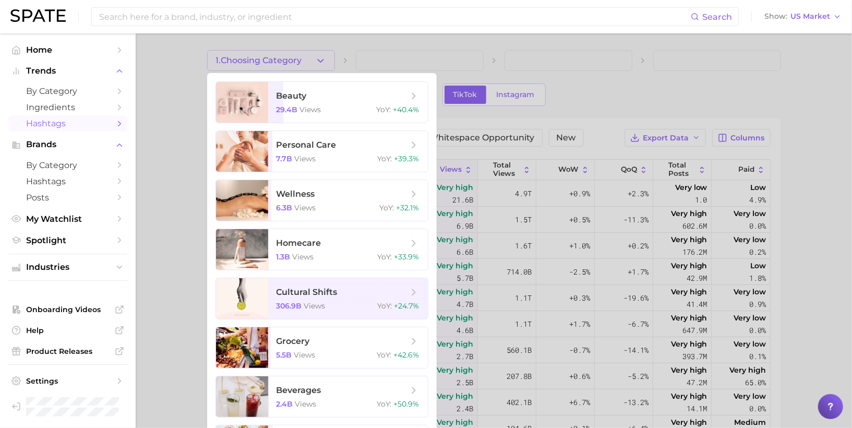 Image resolution: width=852 pixels, height=428 pixels. What do you see at coordinates (717, 17) in the screenshot?
I see `span: Search` at bounding box center [717, 17].